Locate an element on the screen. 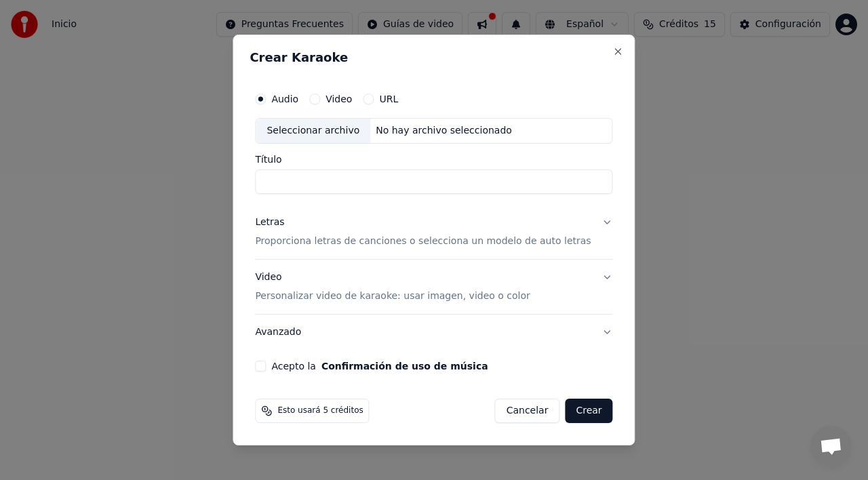 This screenshot has height=480, width=868. span: Esto usará 5 créditos is located at coordinates (320, 411).